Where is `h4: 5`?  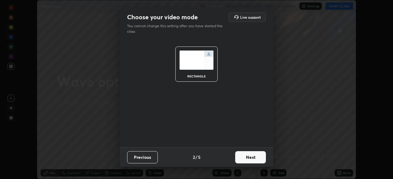
h4: 5 is located at coordinates (199, 157).